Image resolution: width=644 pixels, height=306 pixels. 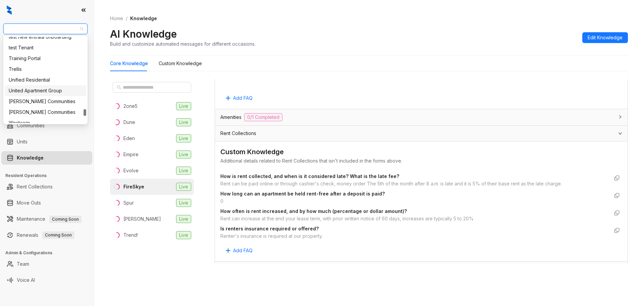 What do you see at coordinates (620, 133) in the screenshot?
I see `span: expanded` at bounding box center [620, 133].